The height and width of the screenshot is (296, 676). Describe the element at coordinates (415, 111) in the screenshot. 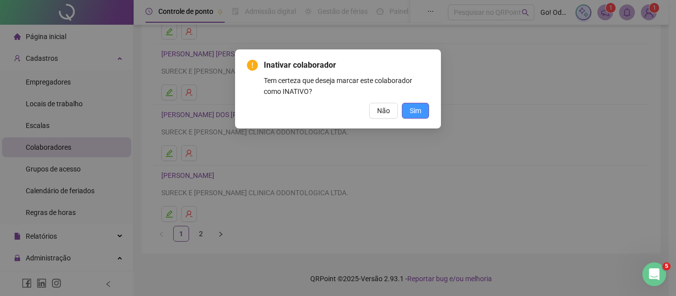

I see `span: Sim` at that location.